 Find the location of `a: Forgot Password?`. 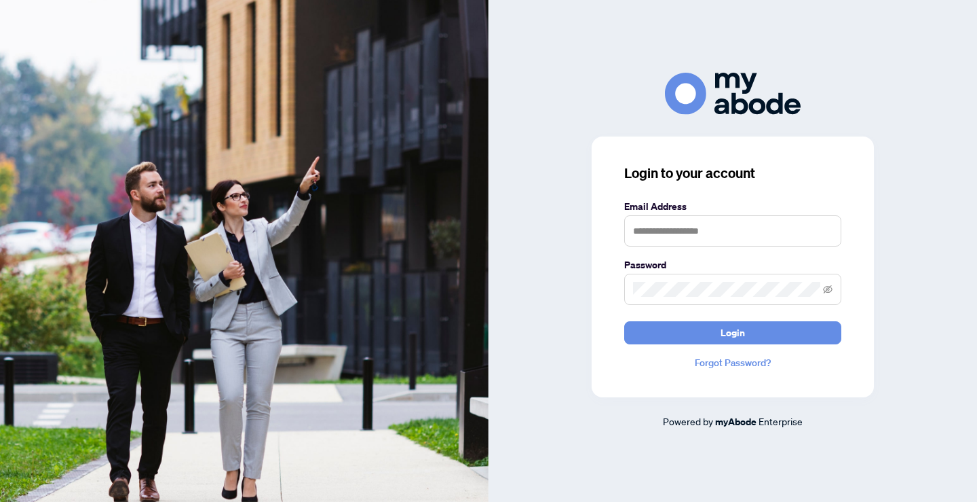

a: Forgot Password? is located at coordinates (733, 362).